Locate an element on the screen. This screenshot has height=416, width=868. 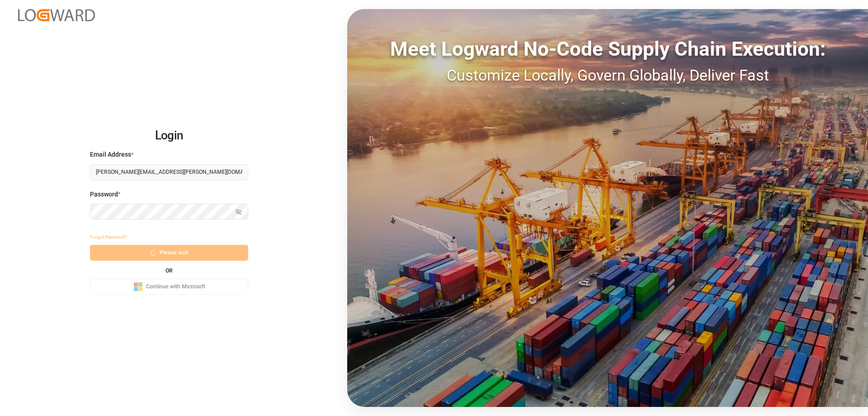
span: Email Address is located at coordinates (111, 155).